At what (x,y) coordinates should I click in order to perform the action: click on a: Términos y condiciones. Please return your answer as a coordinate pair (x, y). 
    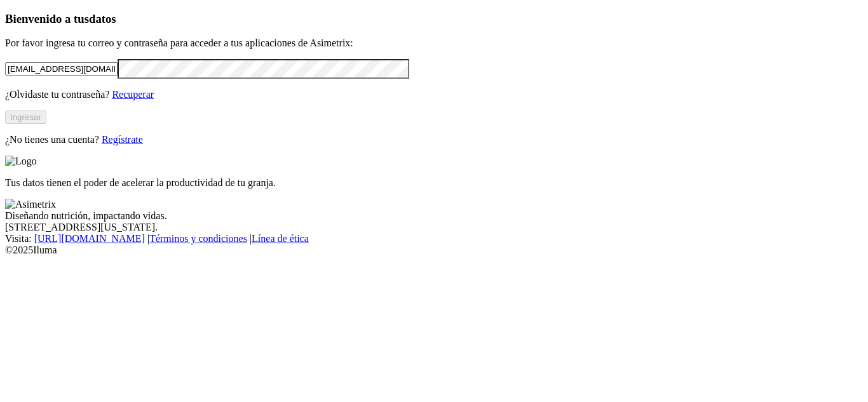
    Looking at the image, I should click on (198, 238).